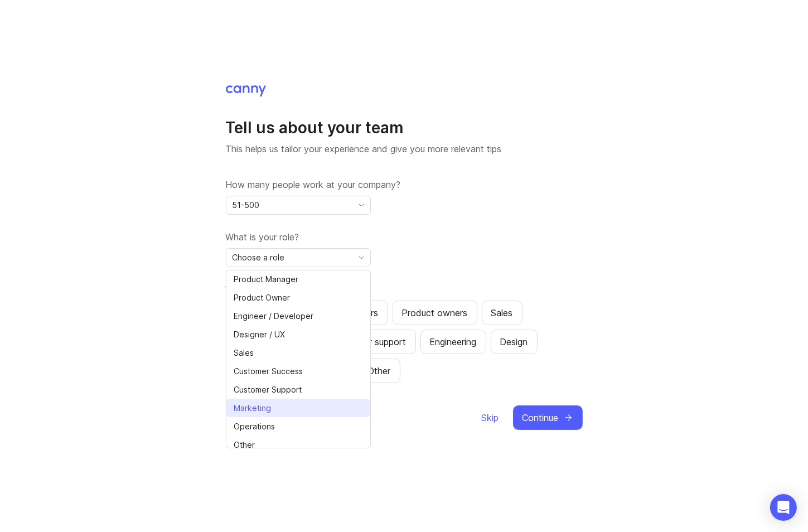 This screenshot has width=808, height=532. Describe the element at coordinates (514, 342) in the screenshot. I see `div: Design` at that location.